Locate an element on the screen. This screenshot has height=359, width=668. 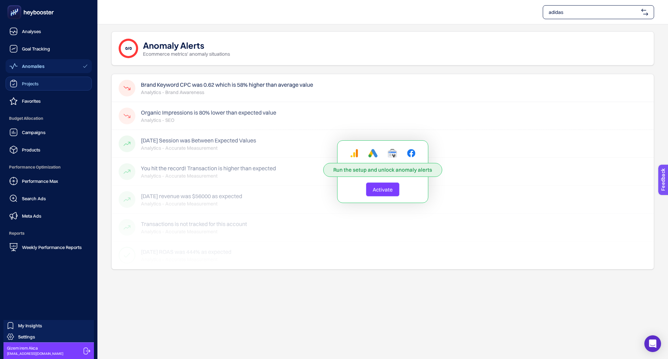
span: Reports is located at coordinates (49, 233).